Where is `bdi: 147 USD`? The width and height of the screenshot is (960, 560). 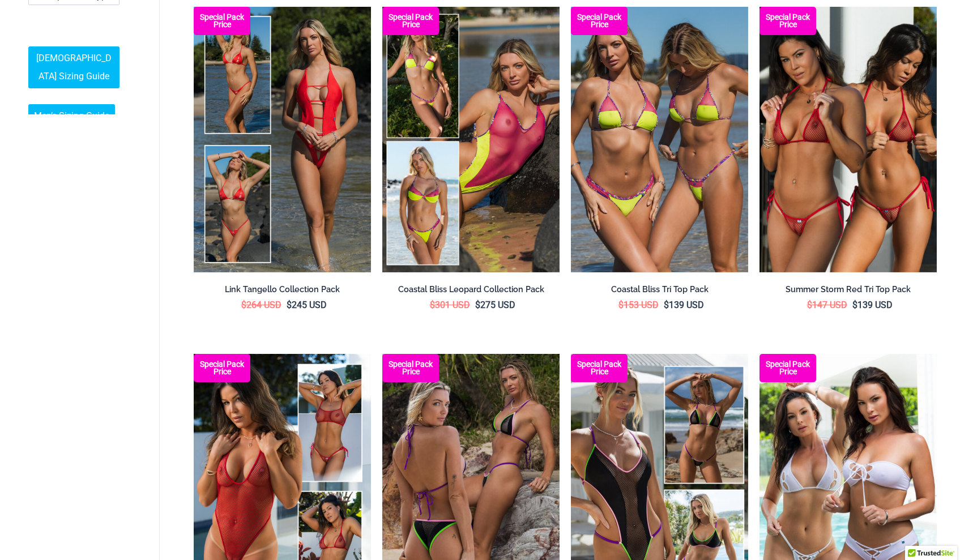 bdi: 147 USD is located at coordinates (827, 305).